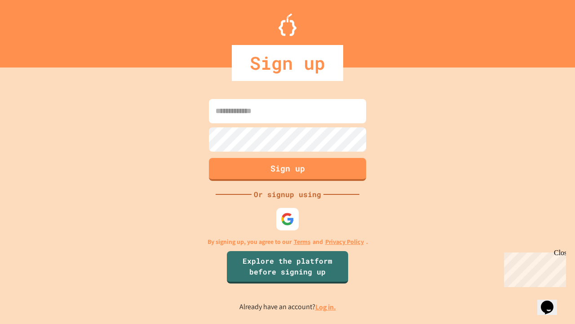 This screenshot has width=575, height=324. What do you see at coordinates (288, 169) in the screenshot?
I see `button: Sign up` at bounding box center [288, 169].